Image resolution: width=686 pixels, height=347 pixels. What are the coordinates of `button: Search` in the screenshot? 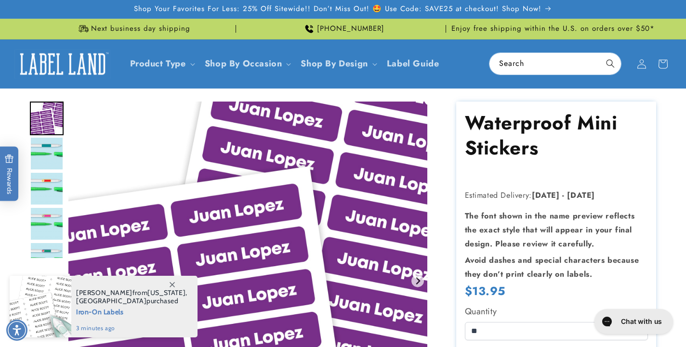 It's located at (610, 64).